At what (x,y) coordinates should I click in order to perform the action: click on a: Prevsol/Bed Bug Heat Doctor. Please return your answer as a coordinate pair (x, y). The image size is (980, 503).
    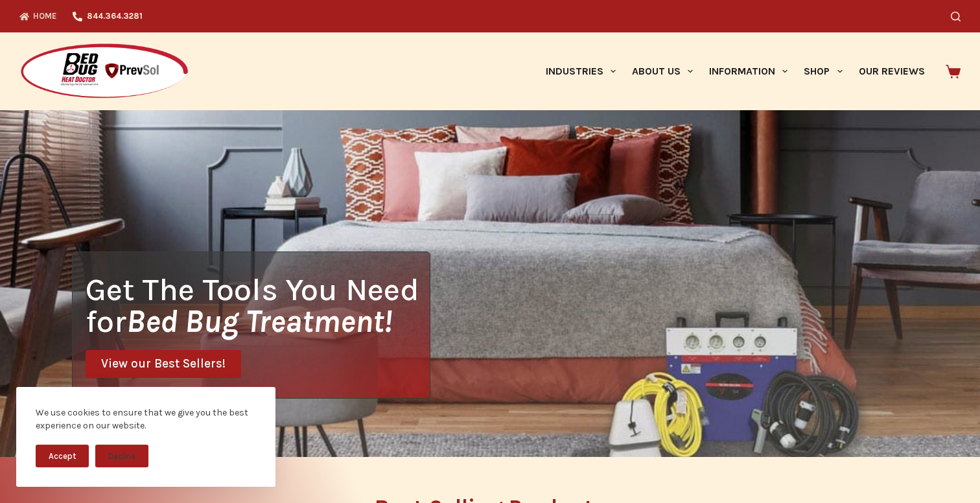
    Looking at the image, I should click on (104, 72).